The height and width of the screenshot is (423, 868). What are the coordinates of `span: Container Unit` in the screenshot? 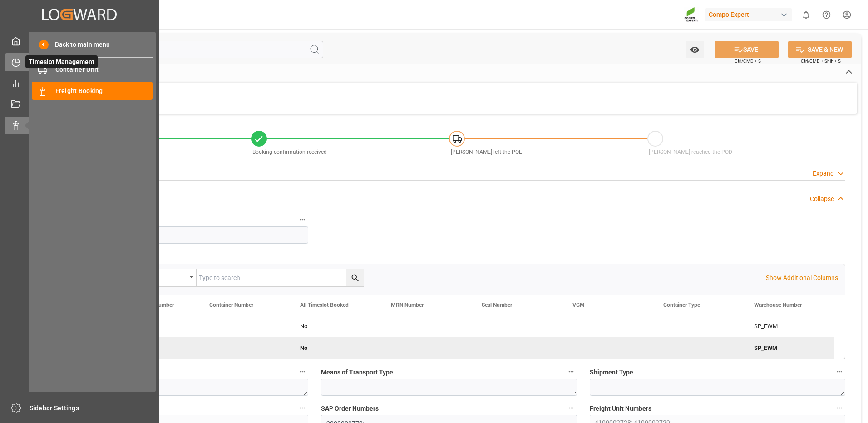 It's located at (104, 70).